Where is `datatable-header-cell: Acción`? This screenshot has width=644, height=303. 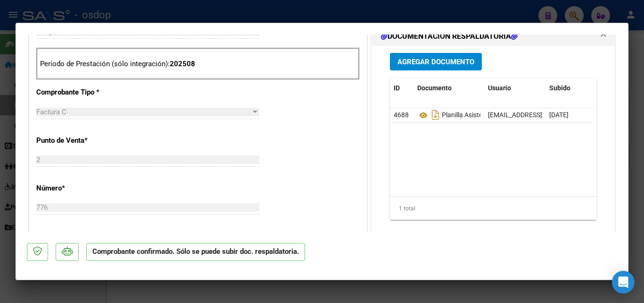
datatable-header-cell: Acción is located at coordinates (617, 88).